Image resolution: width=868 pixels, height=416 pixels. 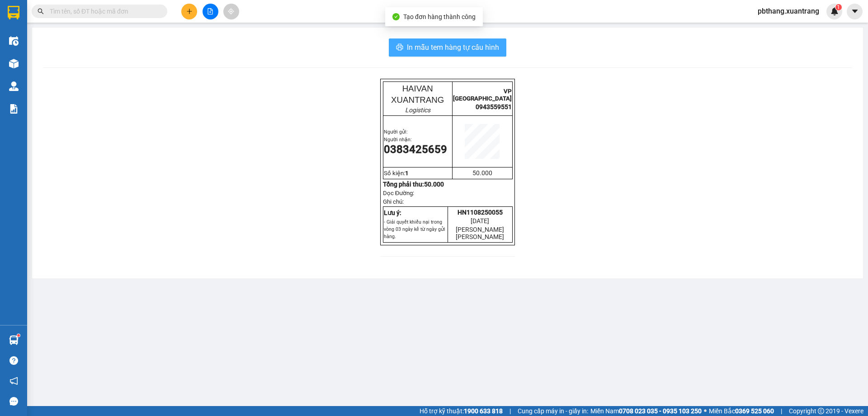 What do you see at coordinates (413, 184) in the screenshot?
I see `strong: Tổng phải thu:` at bounding box center [413, 184].